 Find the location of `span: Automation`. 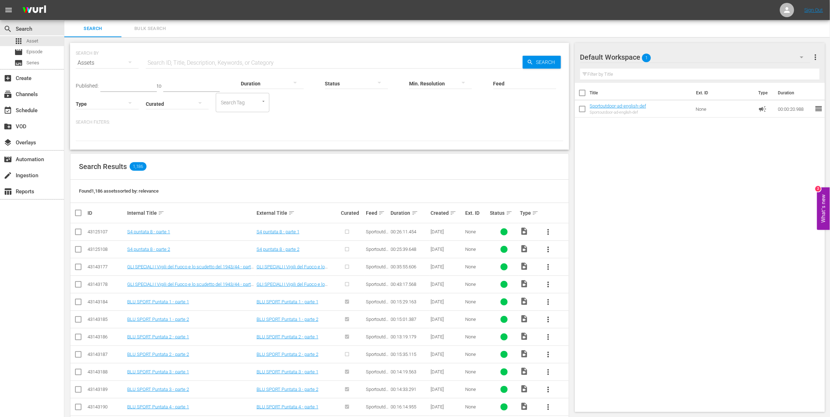

span: Automation is located at coordinates (8, 159).